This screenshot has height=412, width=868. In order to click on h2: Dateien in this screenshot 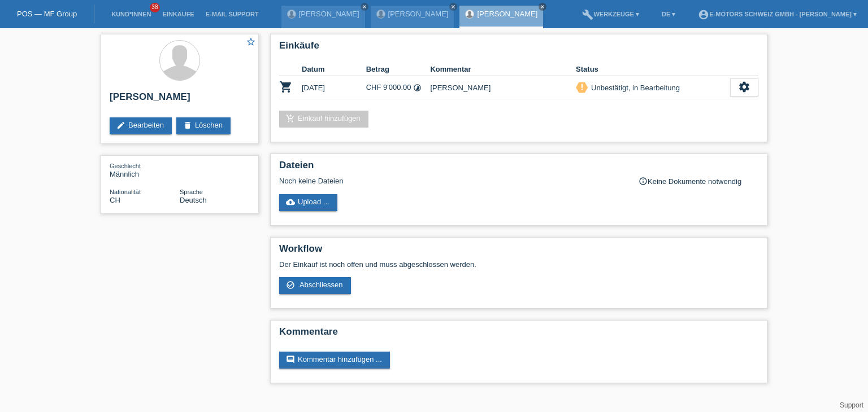, I will do `click(519, 168)`.